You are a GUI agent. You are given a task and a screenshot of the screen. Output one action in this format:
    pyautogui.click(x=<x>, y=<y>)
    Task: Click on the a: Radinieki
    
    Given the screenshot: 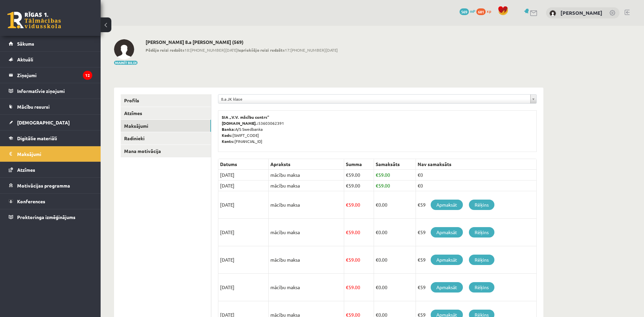 What is the action you would take?
    pyautogui.click(x=165, y=138)
    